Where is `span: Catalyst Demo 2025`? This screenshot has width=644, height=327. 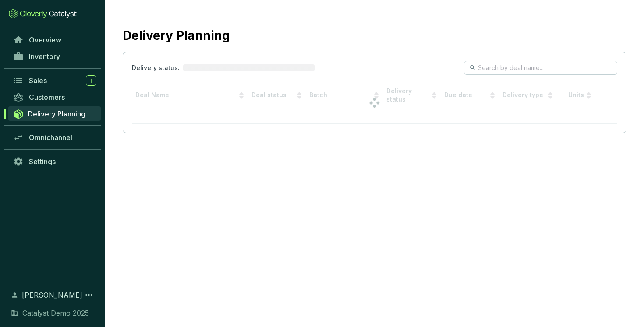
span: Catalyst Demo 2025 is located at coordinates (56, 313).